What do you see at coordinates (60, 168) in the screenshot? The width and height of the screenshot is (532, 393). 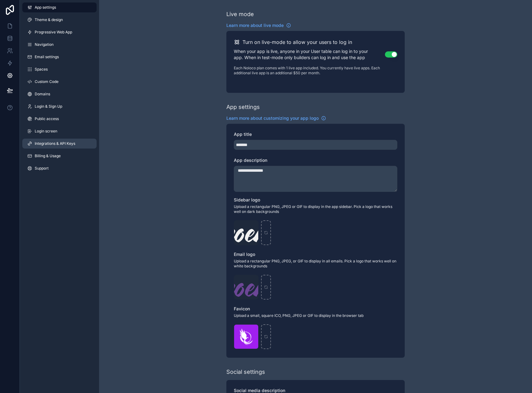 I see `a: Support` at bounding box center [60, 168].